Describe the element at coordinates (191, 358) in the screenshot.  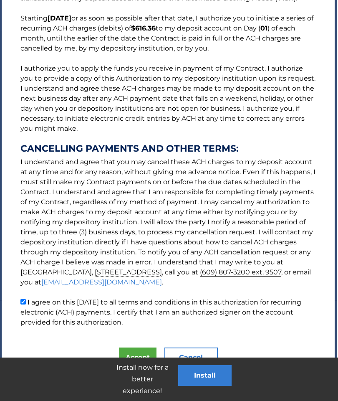
I see `button: Cancel` at that location.